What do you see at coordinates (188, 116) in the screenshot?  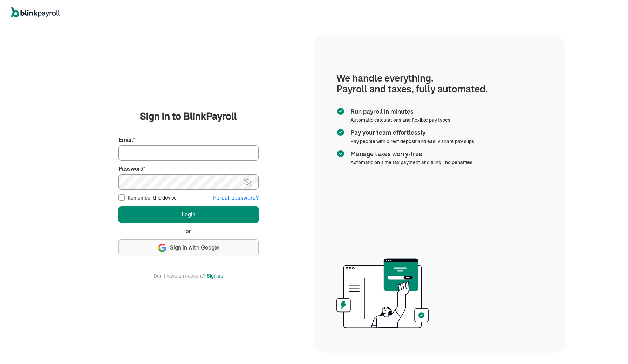 I see `span: Sign in to BlinkPayroll` at bounding box center [188, 116].